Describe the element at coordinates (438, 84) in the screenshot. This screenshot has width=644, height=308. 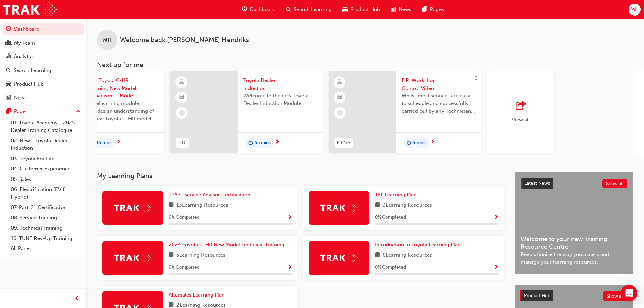
I see `span: FIR: Workshop Control Video` at that location.